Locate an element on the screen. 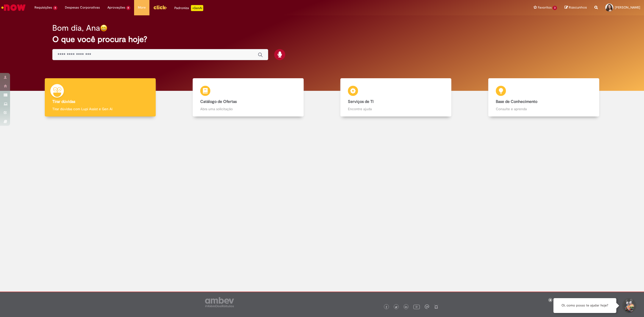 This screenshot has height=317, width=644. img: logo_footer_workplace.png is located at coordinates (427, 306).